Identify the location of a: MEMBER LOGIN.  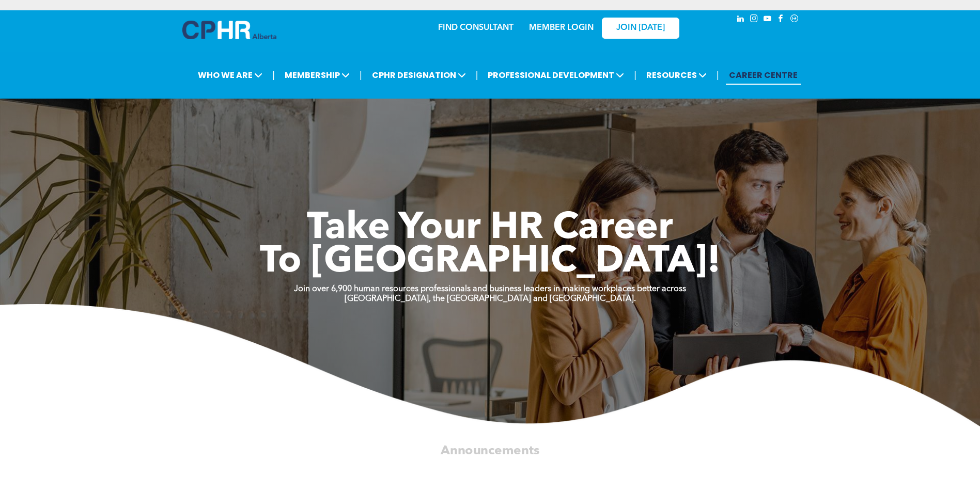
(561, 28).